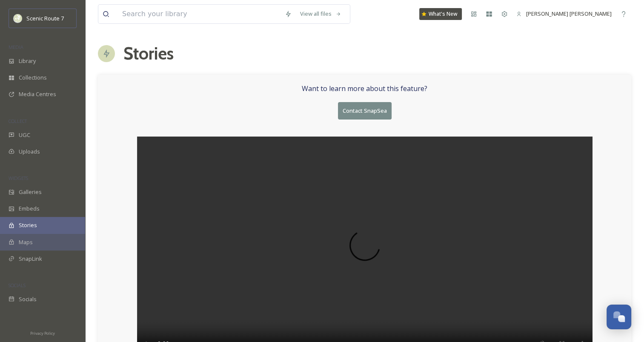 This screenshot has width=644, height=342. Describe the element at coordinates (320, 13) in the screenshot. I see `div: View all files` at that location.